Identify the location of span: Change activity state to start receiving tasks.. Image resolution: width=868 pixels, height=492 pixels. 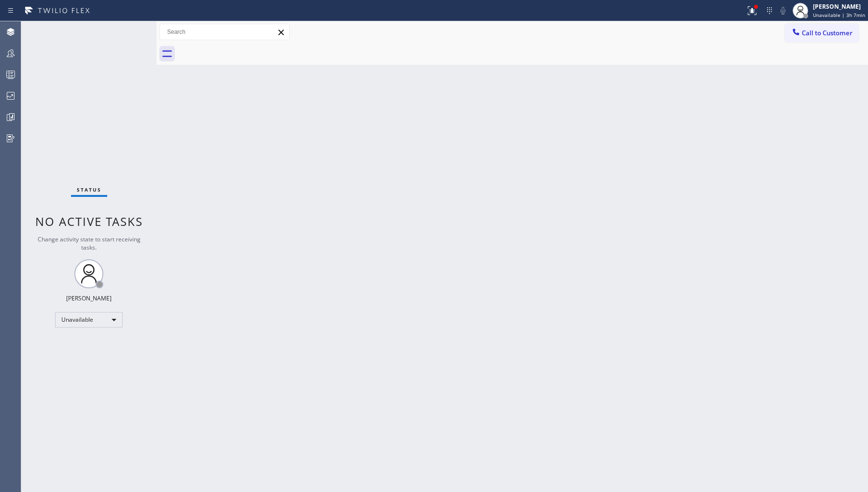
(89, 244).